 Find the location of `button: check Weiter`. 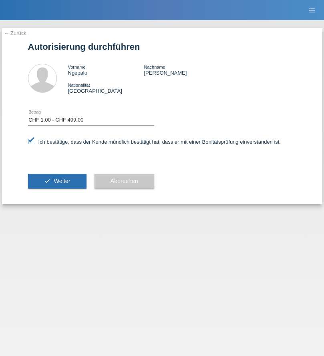

button: check Weiter is located at coordinates (57, 181).